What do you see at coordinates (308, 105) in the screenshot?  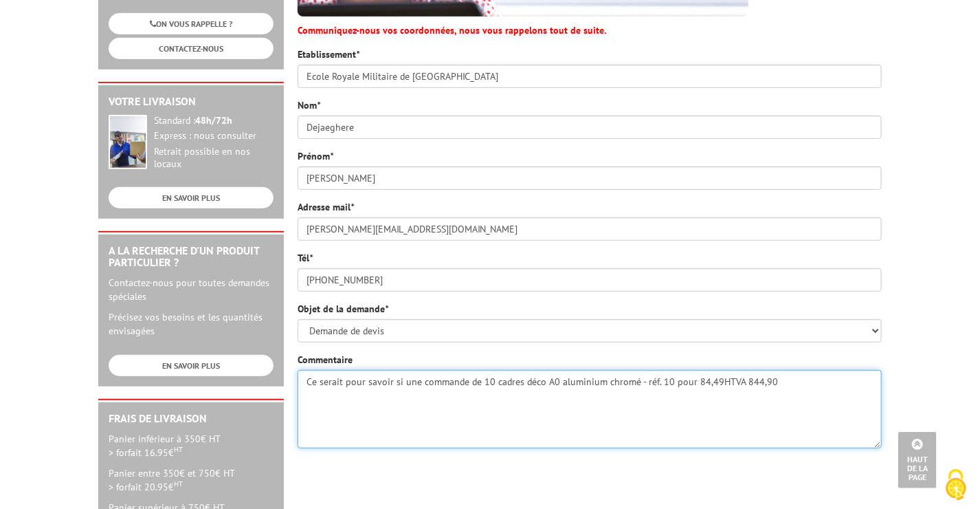 I see `label: Nom` at bounding box center [308, 105].